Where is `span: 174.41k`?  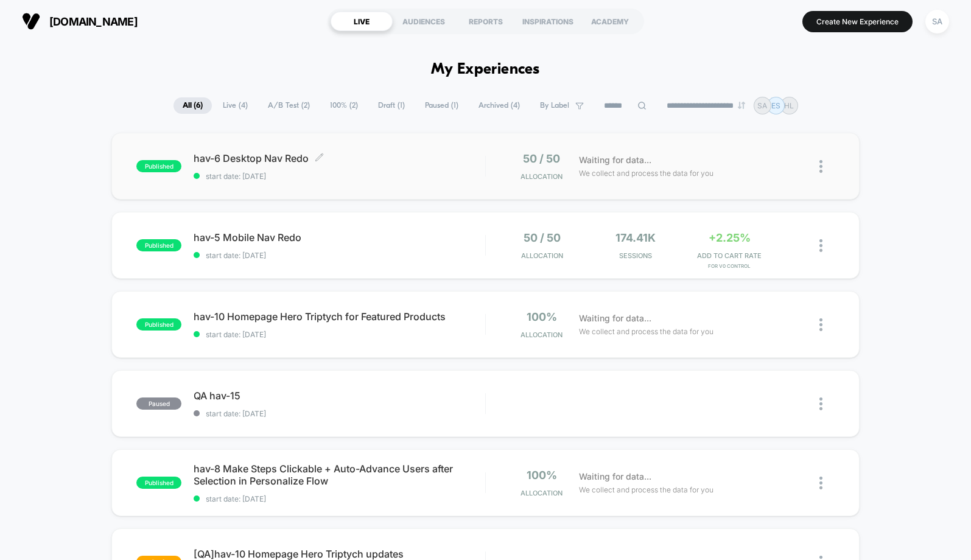
span: 174.41k is located at coordinates (635, 237).